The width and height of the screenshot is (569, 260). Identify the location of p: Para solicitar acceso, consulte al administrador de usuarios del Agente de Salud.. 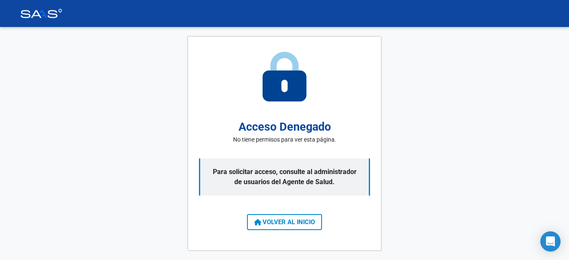
(285, 177).